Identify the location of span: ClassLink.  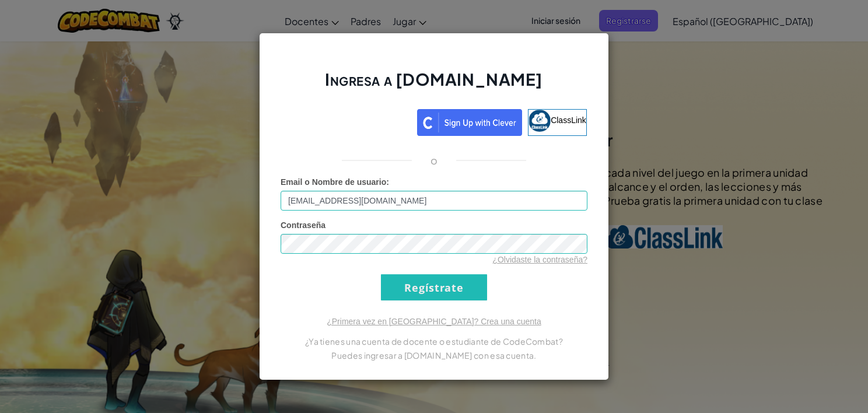
(568, 120).